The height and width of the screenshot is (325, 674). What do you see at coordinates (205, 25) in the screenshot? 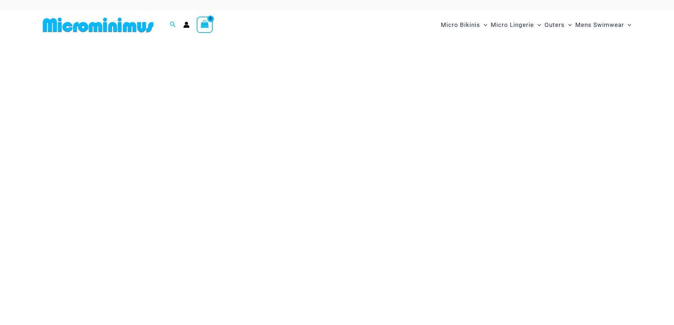
I see `a: View Shopping Cart, empty` at bounding box center [205, 25].